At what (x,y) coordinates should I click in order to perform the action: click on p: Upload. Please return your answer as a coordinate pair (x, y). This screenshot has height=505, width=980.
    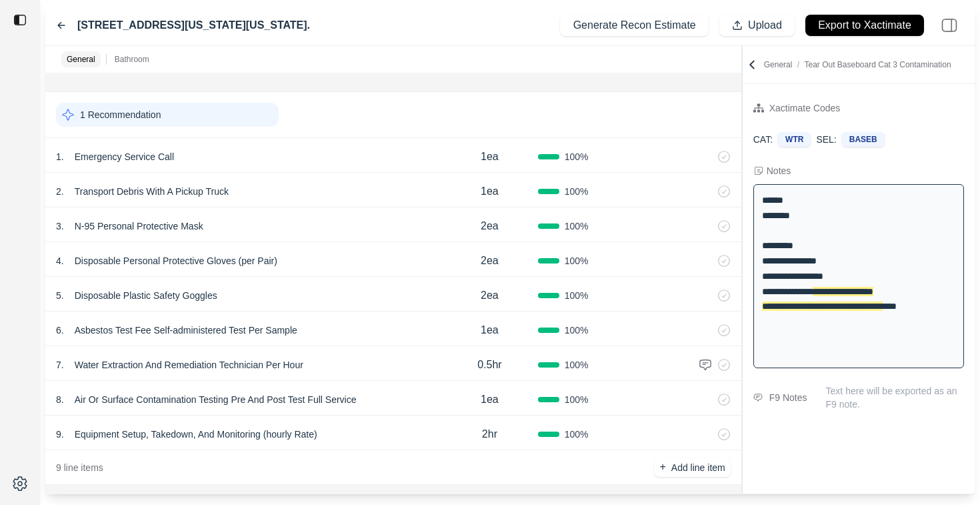
    Looking at the image, I should click on (764, 26).